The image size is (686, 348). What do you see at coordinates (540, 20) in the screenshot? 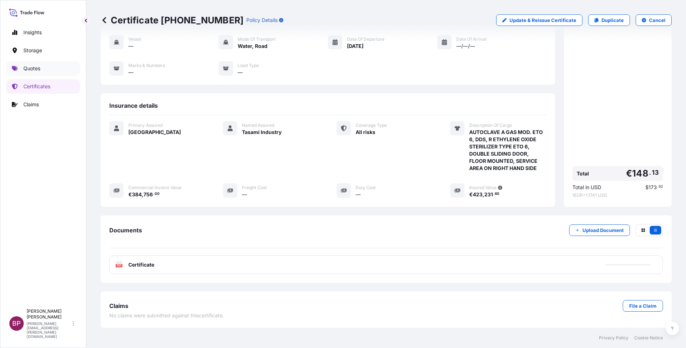
I see `a: Update & Reissue Certificate` at bounding box center [540, 20].